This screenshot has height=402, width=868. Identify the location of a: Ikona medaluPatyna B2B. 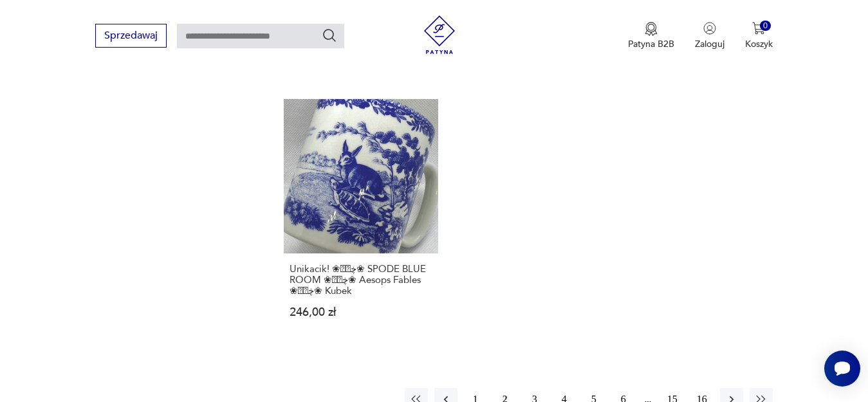
(651, 36).